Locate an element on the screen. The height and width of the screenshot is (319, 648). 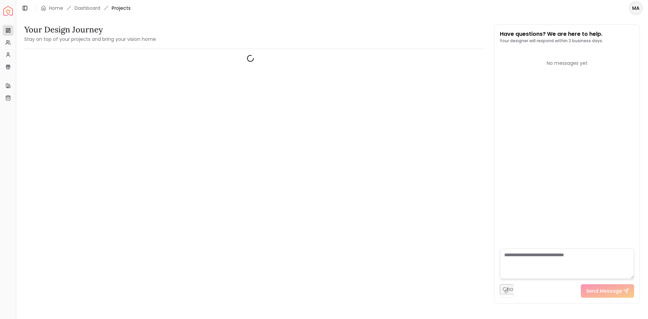
h3: Your Design Journey is located at coordinates (90, 30).